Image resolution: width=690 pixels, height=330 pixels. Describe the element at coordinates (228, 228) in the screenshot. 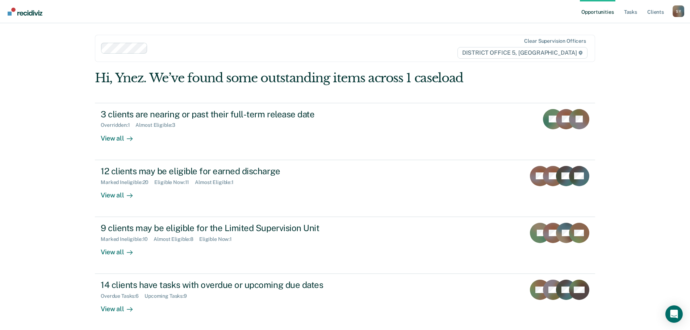

I see `div: 9 clients may be eligible for the Limited Supervision Unit` at that location.